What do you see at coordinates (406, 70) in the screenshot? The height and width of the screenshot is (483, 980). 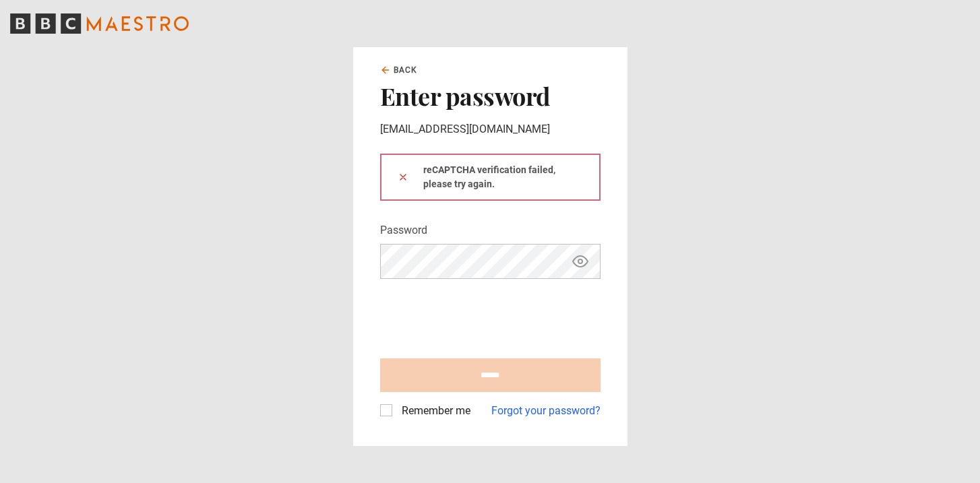 I see `span: Back` at bounding box center [406, 70].